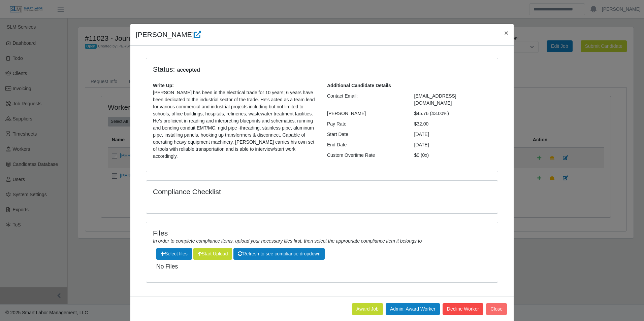 This screenshot has height=321, width=644. I want to click on div: $45.76 (43.00%), so click(452, 114).